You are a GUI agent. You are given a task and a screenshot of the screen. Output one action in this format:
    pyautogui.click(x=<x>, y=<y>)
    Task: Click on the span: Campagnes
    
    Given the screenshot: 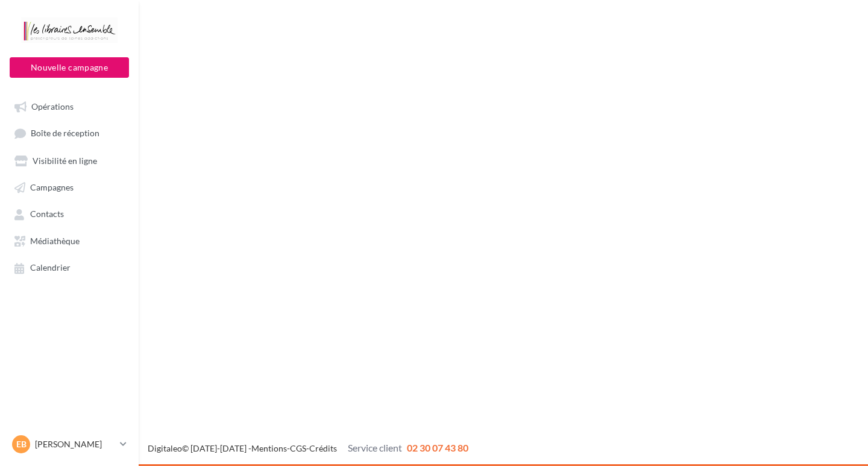 What is the action you would take?
    pyautogui.click(x=52, y=187)
    